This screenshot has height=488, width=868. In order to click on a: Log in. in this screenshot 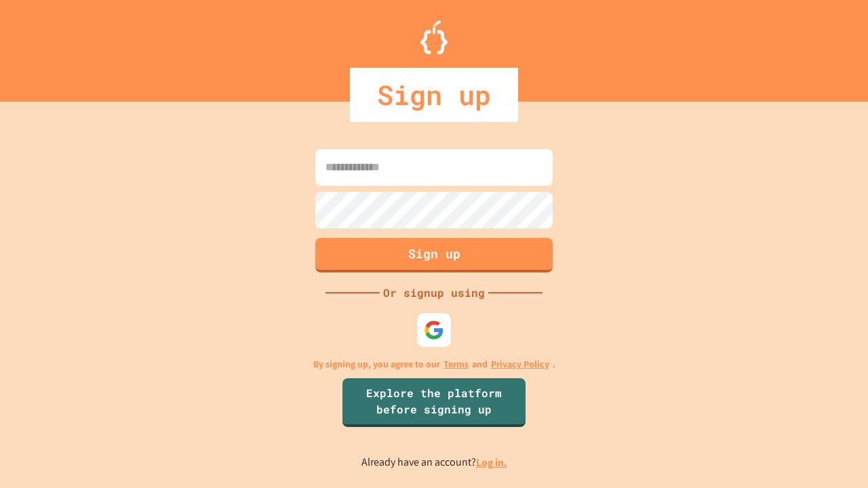, I will do `click(492, 463)`.